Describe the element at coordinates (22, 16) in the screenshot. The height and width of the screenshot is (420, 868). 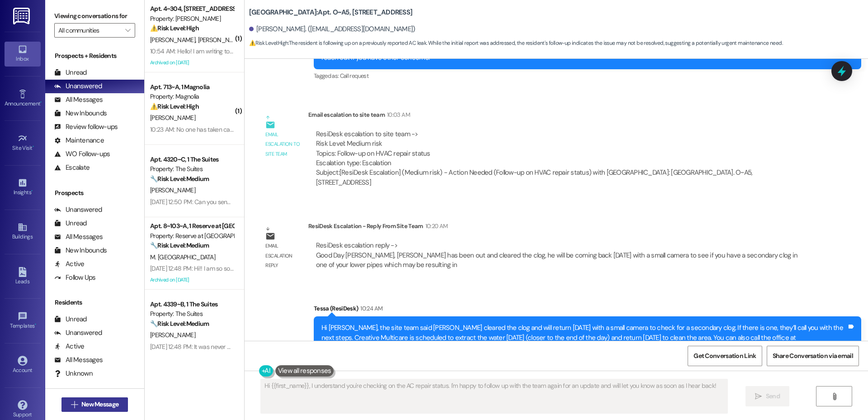
I see `img: ResiDesk Logo` at that location.